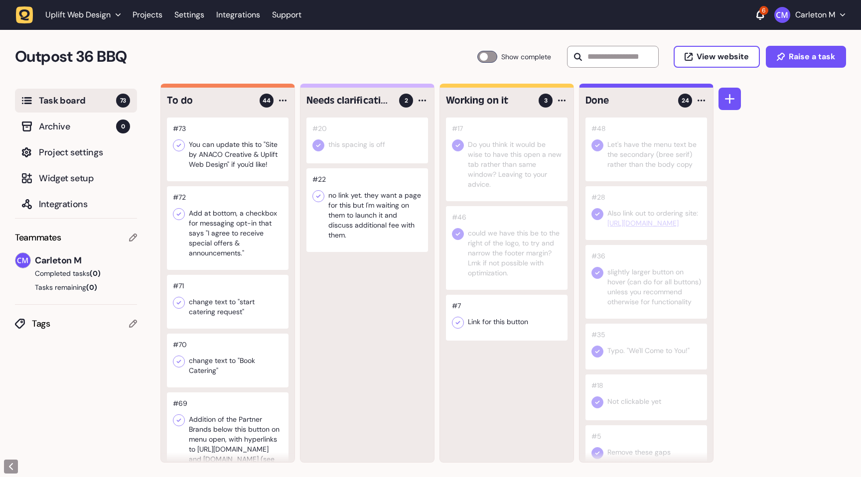 Image resolution: width=861 pixels, height=477 pixels. I want to click on p: Carleton M, so click(815, 15).